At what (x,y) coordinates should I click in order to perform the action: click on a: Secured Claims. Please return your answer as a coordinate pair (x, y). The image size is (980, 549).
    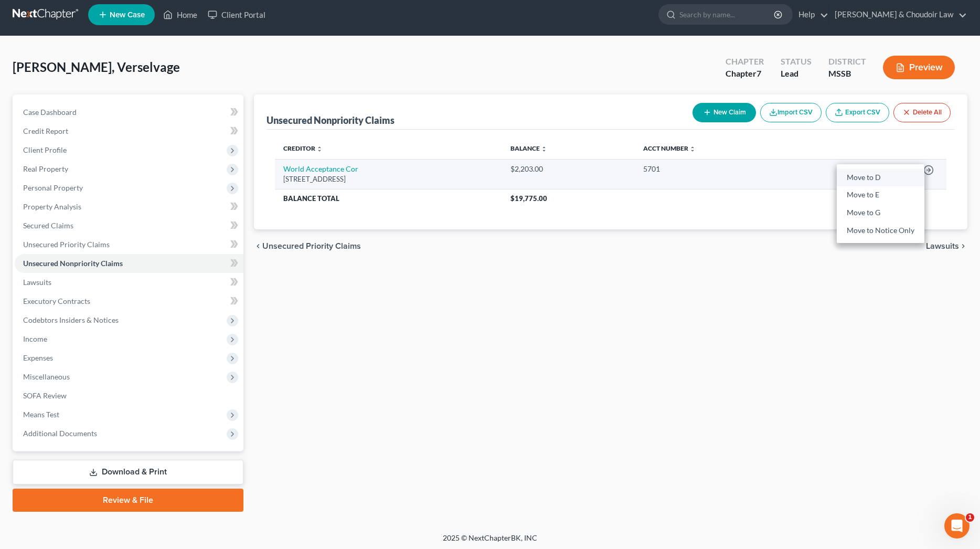
    Looking at the image, I should click on (129, 226).